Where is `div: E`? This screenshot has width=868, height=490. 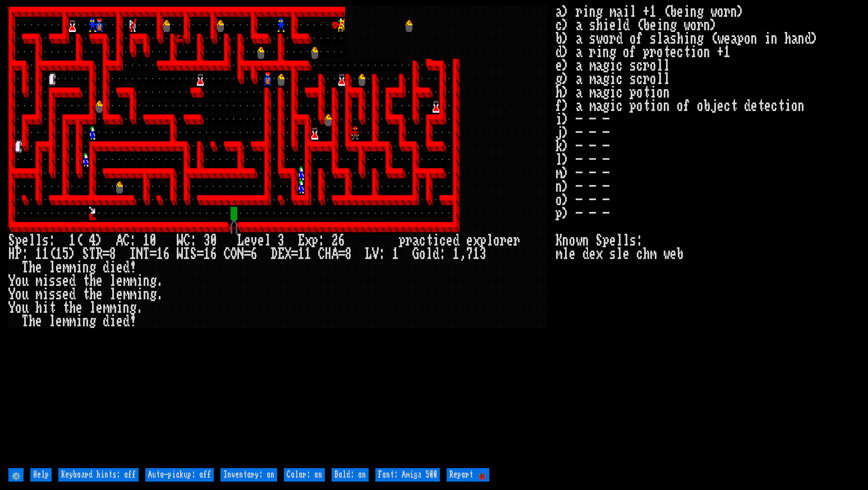
div: E is located at coordinates (301, 240).